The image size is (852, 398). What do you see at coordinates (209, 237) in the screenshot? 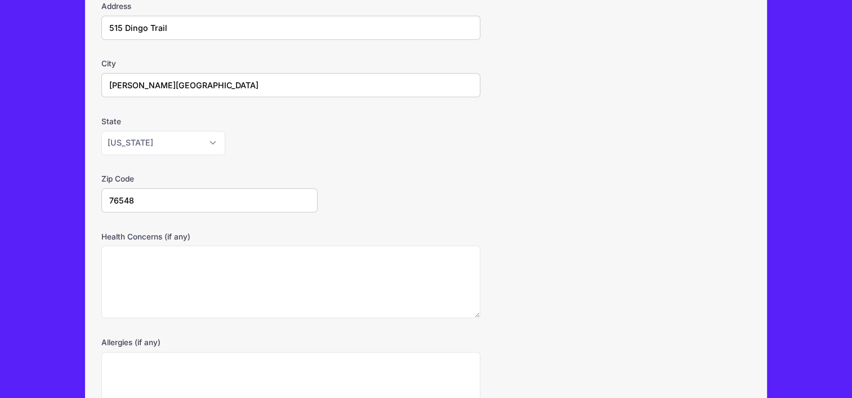
I see `label: Health Concerns (if any)` at bounding box center [209, 237].